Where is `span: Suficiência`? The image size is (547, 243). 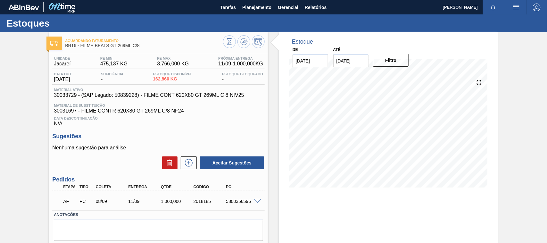
span: Suficiência is located at coordinates (112, 74).